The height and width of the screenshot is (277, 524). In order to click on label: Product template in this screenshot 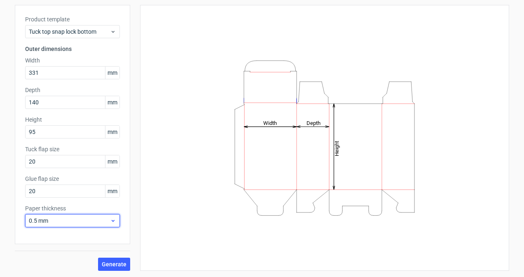, I will do `click(72, 19)`.